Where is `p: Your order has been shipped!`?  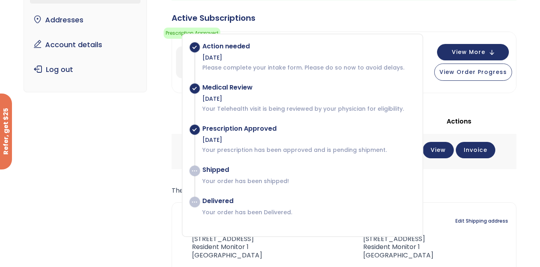 p: Your order has been shipped! is located at coordinates (308, 181).